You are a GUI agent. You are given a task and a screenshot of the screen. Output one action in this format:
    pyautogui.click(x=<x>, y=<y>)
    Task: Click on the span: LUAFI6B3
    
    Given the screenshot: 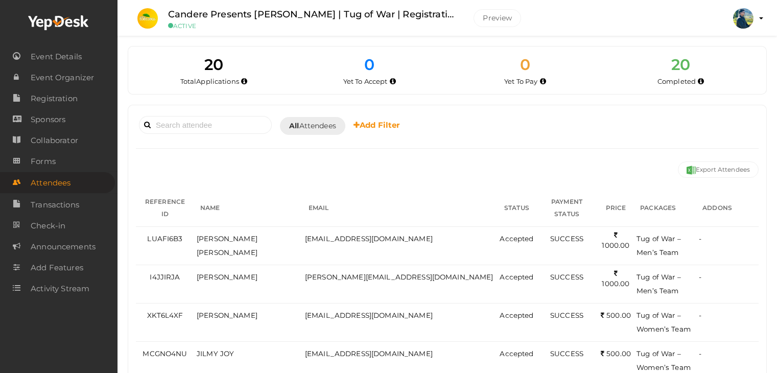 What is the action you would take?
    pyautogui.click(x=164, y=239)
    